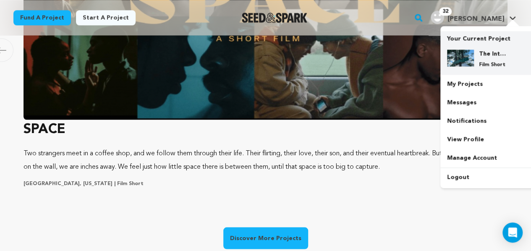  Describe the element at coordinates (460, 58) in the screenshot. I see `img: e6e267bc0b4352ac.png` at that location.